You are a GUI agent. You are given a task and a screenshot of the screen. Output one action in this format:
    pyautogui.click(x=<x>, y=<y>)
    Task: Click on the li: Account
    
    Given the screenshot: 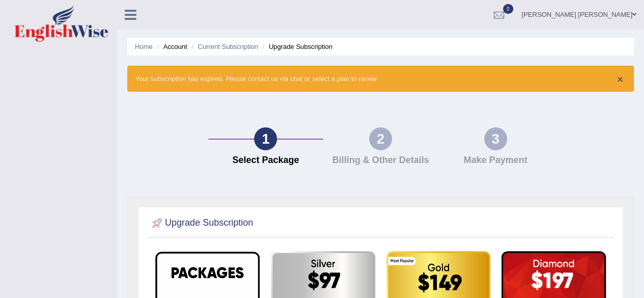 What is the action you would take?
    pyautogui.click(x=170, y=47)
    